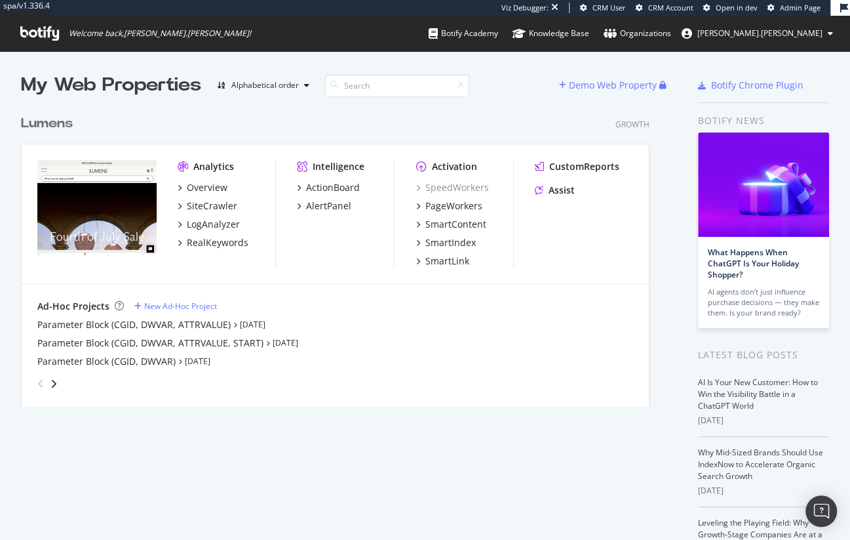 This screenshot has width=850, height=540. What do you see at coordinates (464, 33) in the screenshot?
I see `a: Botify Academy` at bounding box center [464, 33].